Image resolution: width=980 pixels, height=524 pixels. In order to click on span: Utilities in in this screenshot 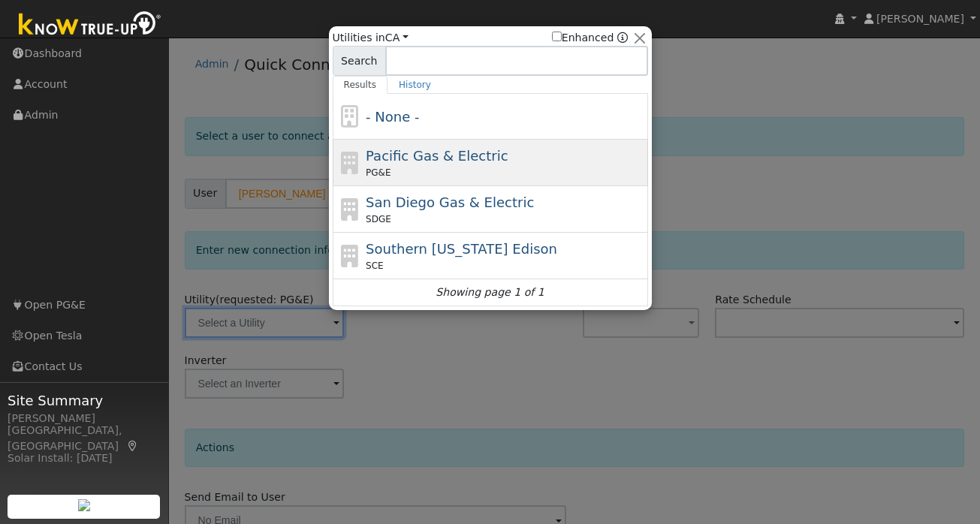, I will do `click(370, 38)`.